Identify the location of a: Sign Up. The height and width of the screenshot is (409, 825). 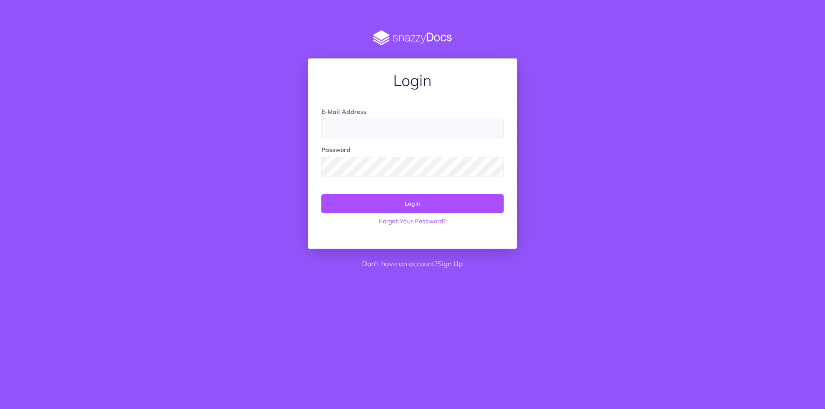
(450, 264).